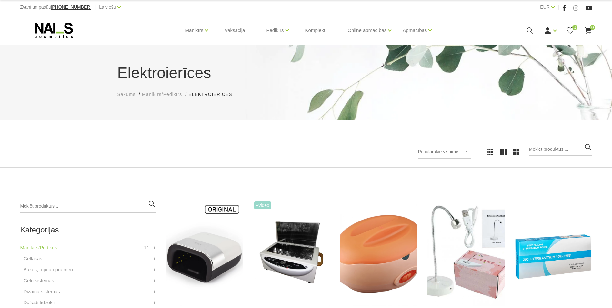 The image size is (612, 308). I want to click on a: Karstā gaisa sterilizatoru var izmantot skaistumkopšanas salonos, manikīra kabinetos, ēdināšanas ..., so click(291, 253).